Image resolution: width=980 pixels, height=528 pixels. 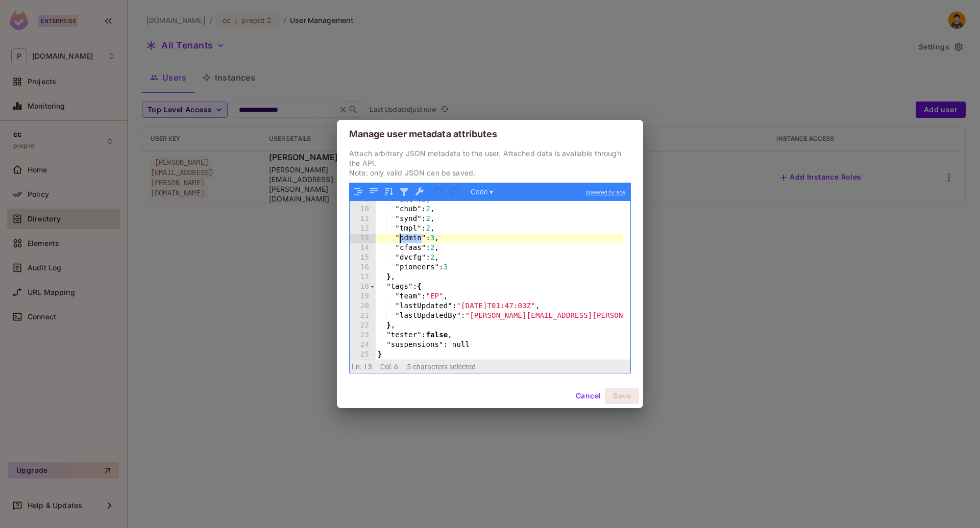 I want to click on h2: Manage user metadata attributes, so click(x=490, y=134).